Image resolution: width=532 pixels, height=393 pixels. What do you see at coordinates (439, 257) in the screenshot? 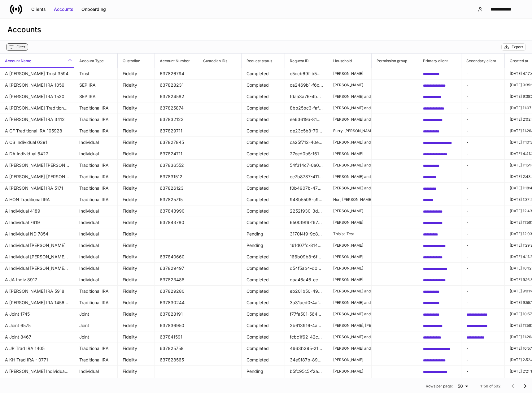
I see `td: 682d12ba-480b-414e-a312-723986e8e1f5` at bounding box center [439, 257].